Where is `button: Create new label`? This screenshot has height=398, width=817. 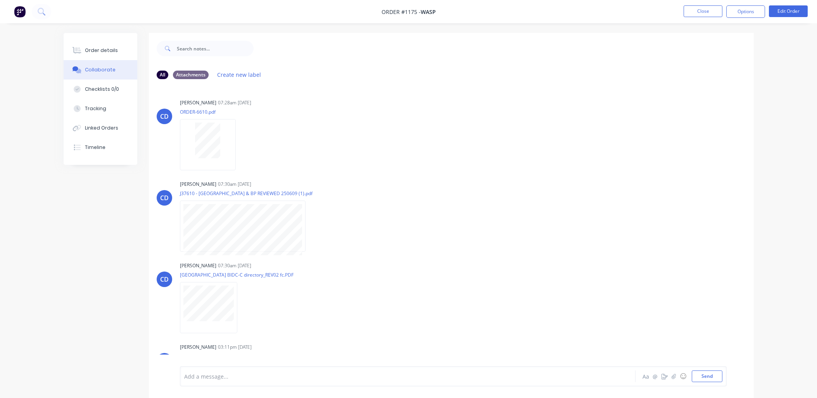 button: Create new label is located at coordinates (239, 74).